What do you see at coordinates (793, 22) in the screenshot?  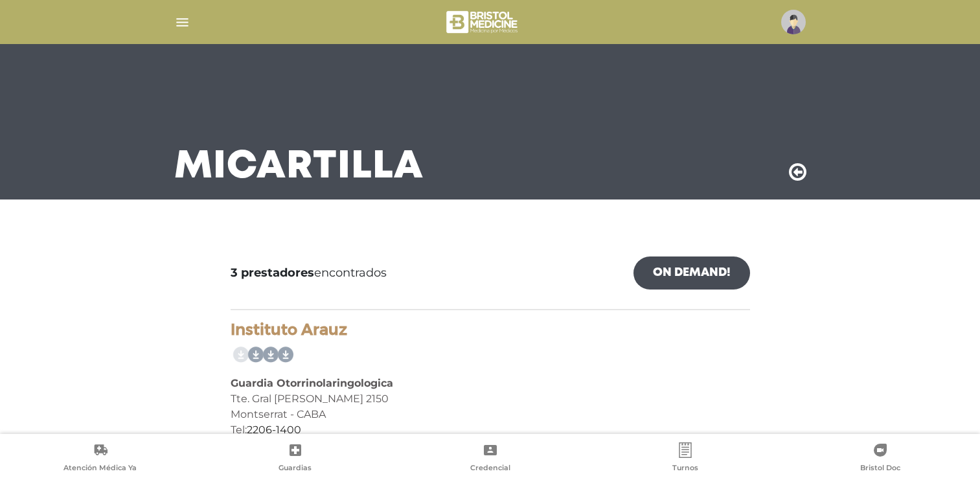 I see `img: profile-placeholder.svg` at bounding box center [793, 22].